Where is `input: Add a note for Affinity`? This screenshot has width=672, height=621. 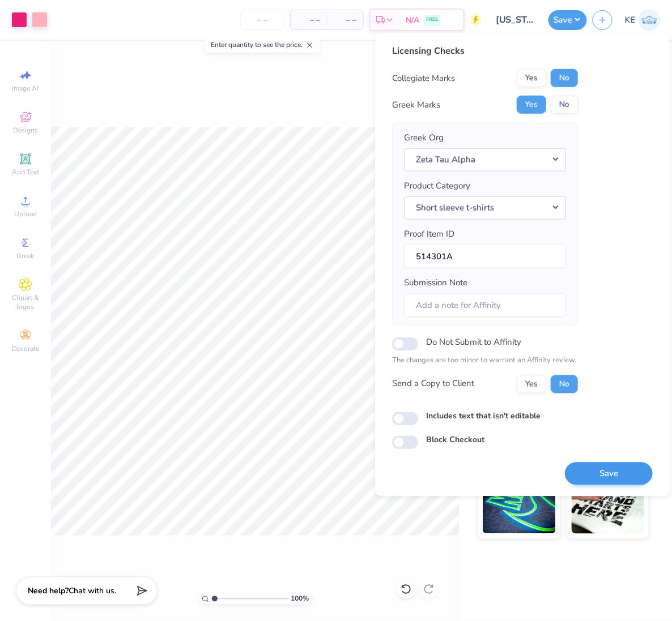
input: Add a note for Affinity is located at coordinates (485, 305).